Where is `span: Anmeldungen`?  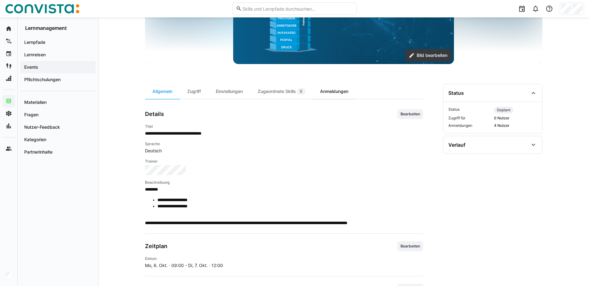
span: Anmeldungen is located at coordinates (470, 126).